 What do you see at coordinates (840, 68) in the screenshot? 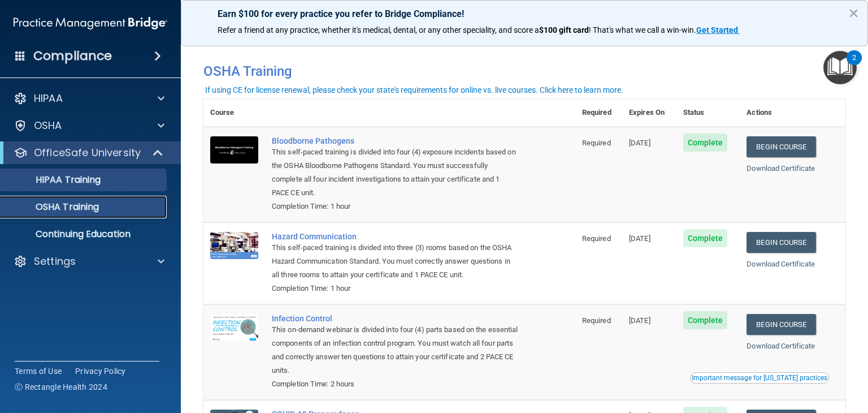
I see `button: Open Resource Center, 2 new notifications` at bounding box center [840, 68].